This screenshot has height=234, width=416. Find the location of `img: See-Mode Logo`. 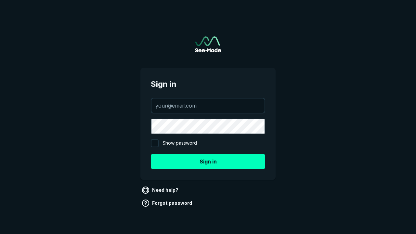

img: See-Mode Logo is located at coordinates (208, 44).